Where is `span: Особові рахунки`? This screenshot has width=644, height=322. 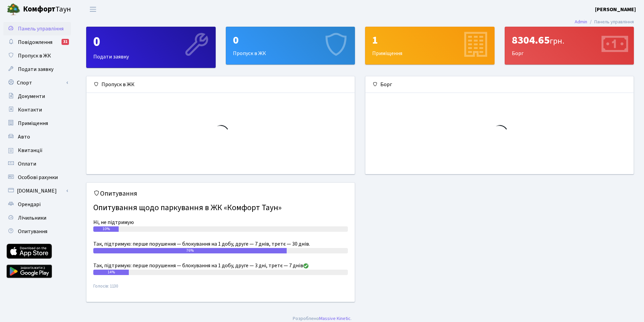
span: Особові рахунки is located at coordinates (38, 177).